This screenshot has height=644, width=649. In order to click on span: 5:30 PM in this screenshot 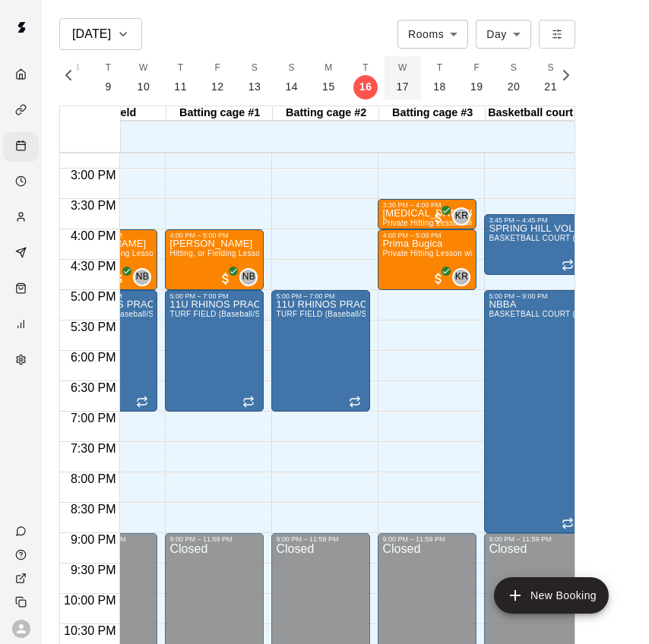, I will do `click(93, 326)`.